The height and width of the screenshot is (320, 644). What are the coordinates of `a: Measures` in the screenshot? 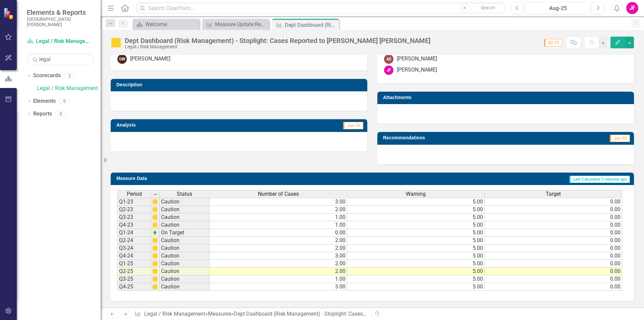 It's located at (219, 314).